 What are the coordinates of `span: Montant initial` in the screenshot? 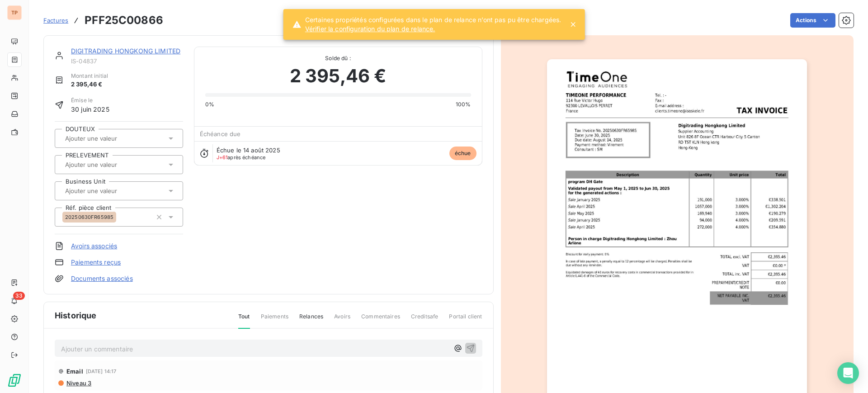 It's located at (90, 76).